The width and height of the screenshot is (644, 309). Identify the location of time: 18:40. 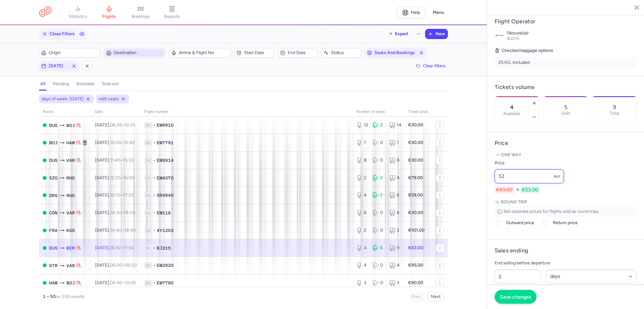
(130, 230).